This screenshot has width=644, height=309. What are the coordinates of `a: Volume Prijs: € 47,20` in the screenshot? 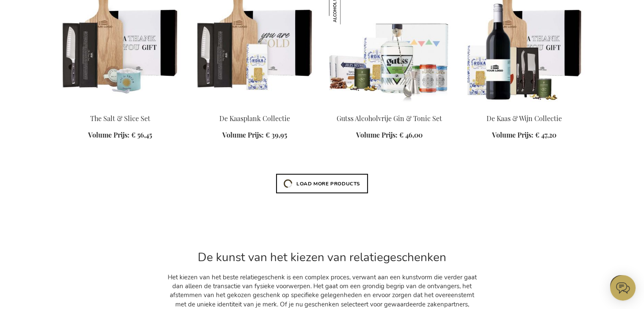 It's located at (524, 135).